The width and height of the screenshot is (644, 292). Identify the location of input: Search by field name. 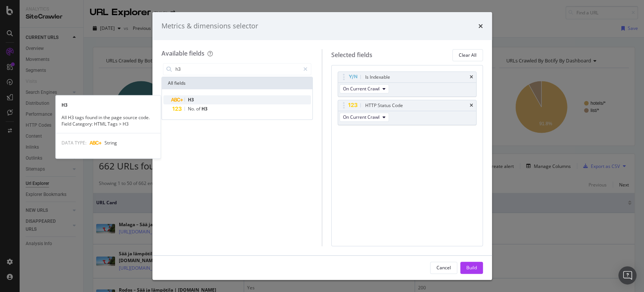
(237, 69).